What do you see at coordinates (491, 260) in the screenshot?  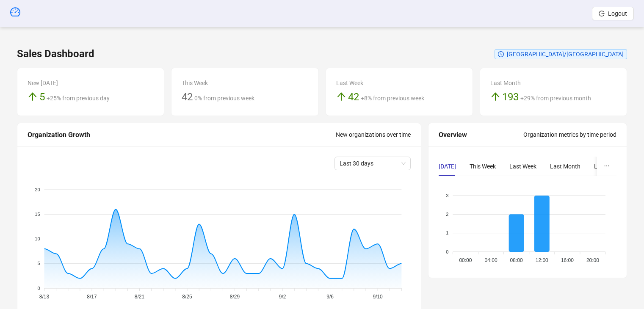 I see `tspan: 04:00` at bounding box center [491, 260].